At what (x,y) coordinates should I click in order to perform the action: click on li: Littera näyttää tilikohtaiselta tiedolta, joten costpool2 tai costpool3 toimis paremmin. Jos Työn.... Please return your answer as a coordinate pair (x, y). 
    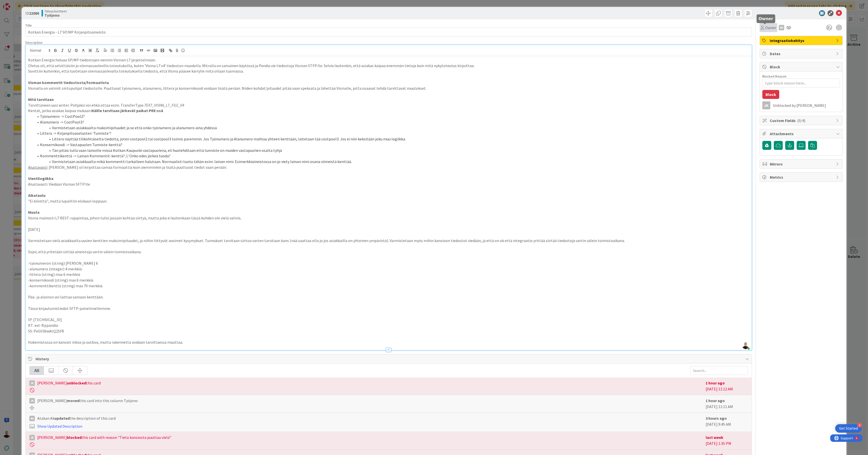
    Looking at the image, I should click on (391, 139).